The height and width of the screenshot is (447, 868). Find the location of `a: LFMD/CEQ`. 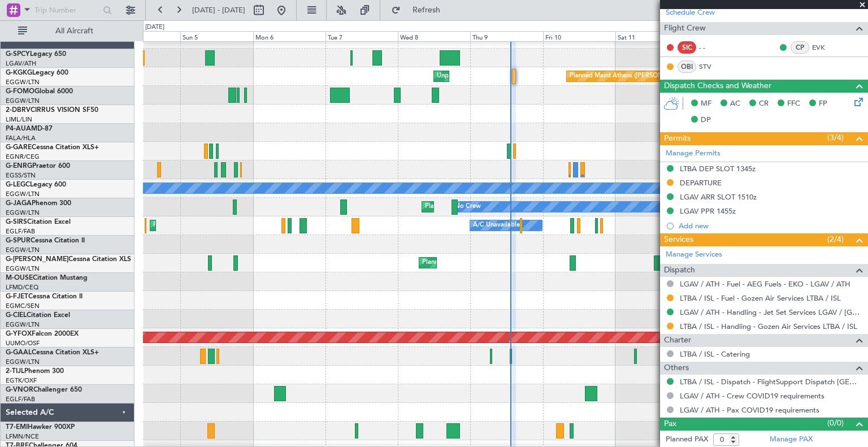

a: LFMD/CEQ is located at coordinates (22, 287).